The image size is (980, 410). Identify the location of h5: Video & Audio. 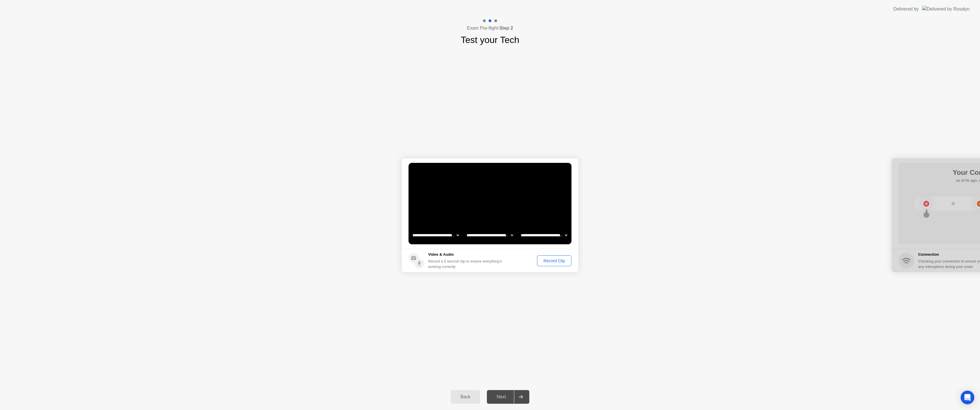
(467, 254).